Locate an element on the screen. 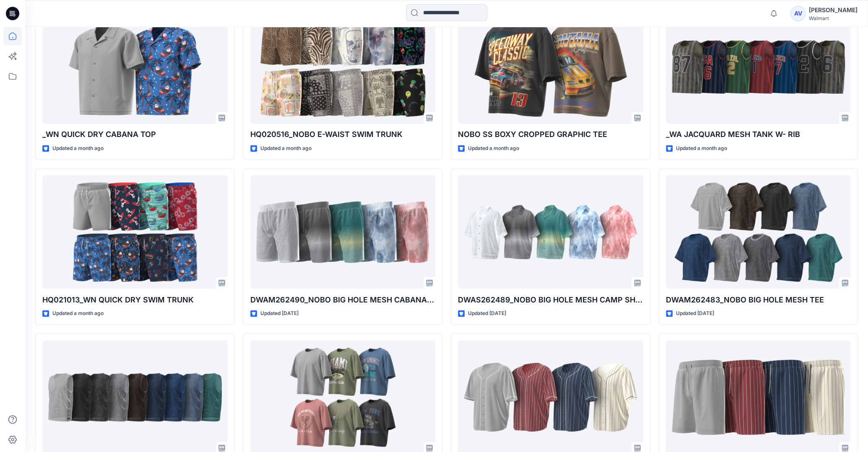 This screenshot has width=868, height=452. p: DWAM262490_NOBO BIG HOLE MESH CABANA SHORT is located at coordinates (343, 300).